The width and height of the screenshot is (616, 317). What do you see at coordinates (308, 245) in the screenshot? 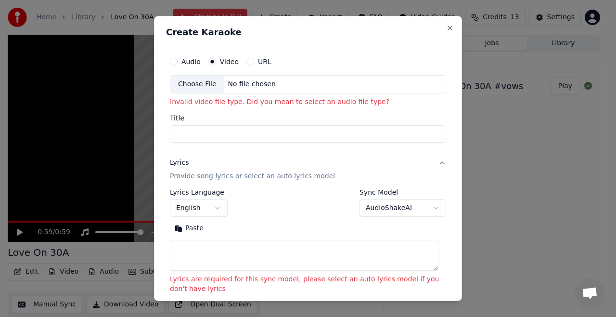
I see `div: LyricsProvide song lyrics or select an auto lyrics model` at bounding box center [308, 245].